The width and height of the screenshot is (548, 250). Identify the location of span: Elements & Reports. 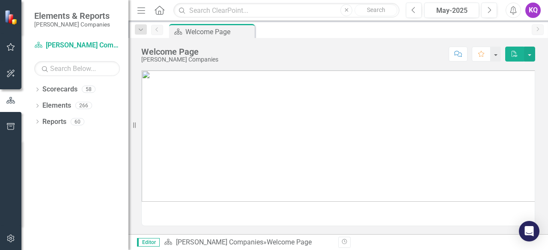
(72, 16).